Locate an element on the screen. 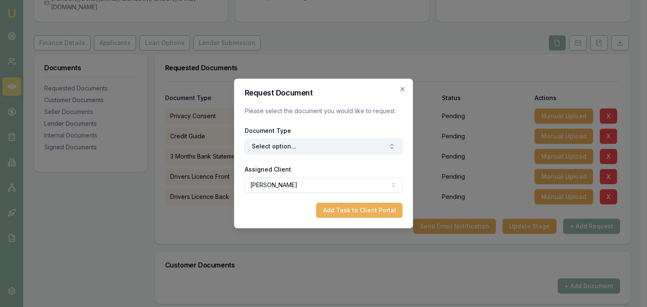 Image resolution: width=647 pixels, height=307 pixels. button: Select option... is located at coordinates (323, 146).